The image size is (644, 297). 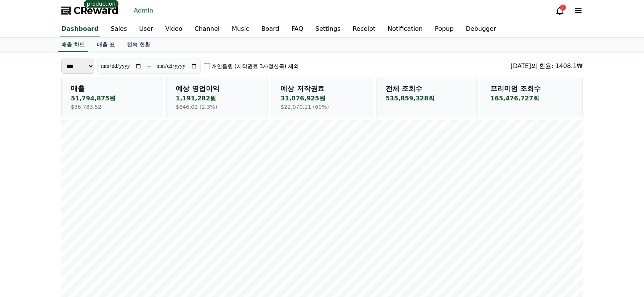 I want to click on a: Debugger, so click(x=480, y=29).